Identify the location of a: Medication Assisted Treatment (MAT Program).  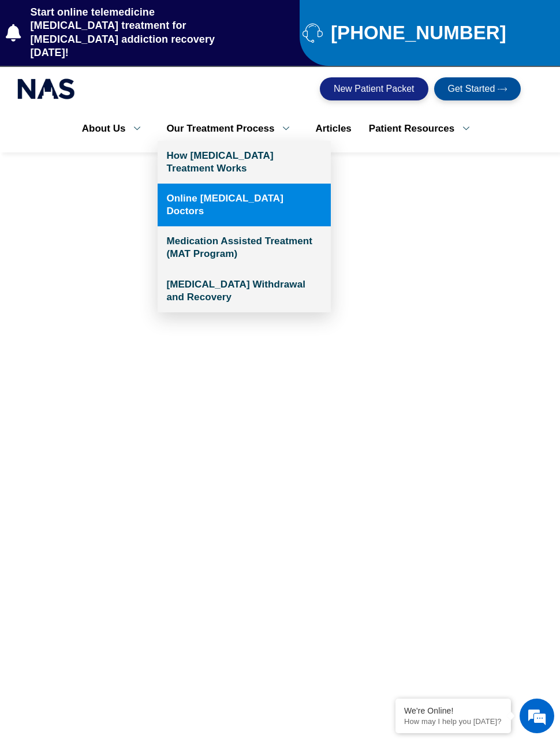
(244, 248).